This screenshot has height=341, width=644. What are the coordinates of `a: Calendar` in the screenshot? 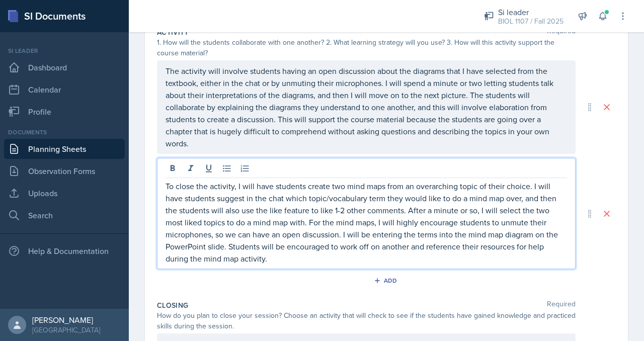 It's located at (64, 89).